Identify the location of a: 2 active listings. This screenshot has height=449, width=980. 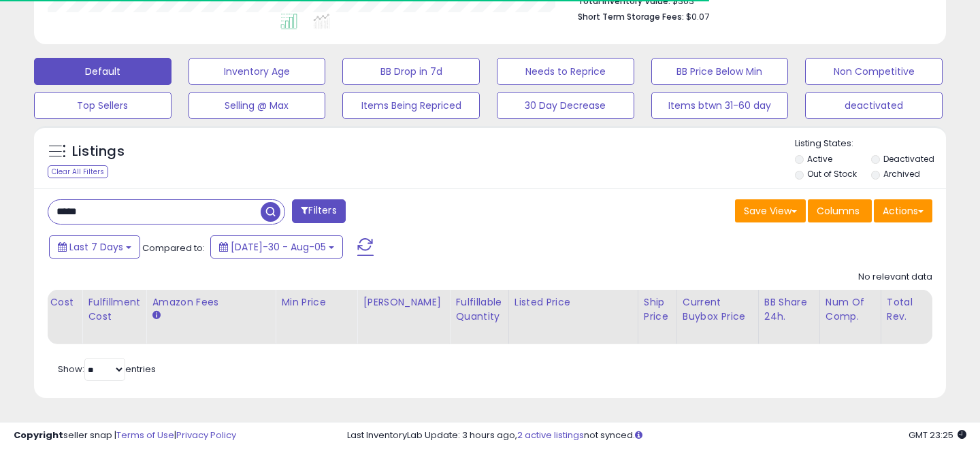
(550, 435).